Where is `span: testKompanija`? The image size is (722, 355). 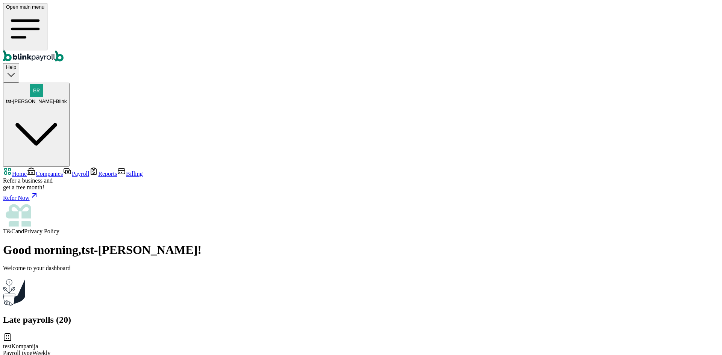
span: testKompanija is located at coordinates (20, 346).